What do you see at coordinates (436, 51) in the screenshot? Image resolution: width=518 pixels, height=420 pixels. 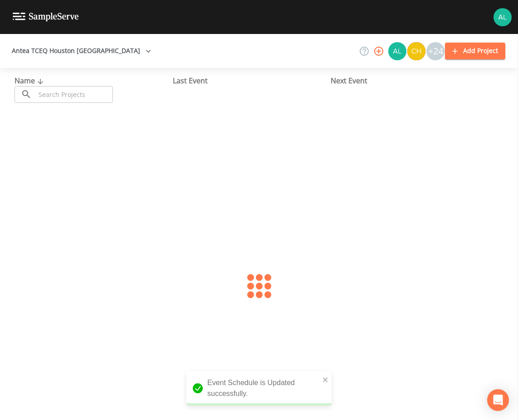 I see `div: +24` at bounding box center [436, 51].